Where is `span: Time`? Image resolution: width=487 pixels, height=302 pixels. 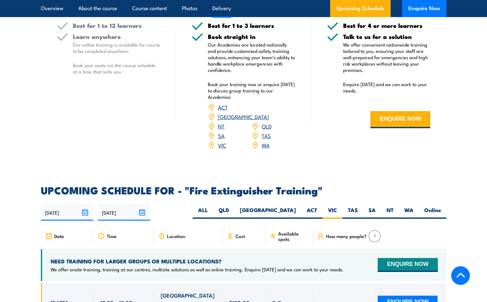
span: Time is located at coordinates (112, 236).